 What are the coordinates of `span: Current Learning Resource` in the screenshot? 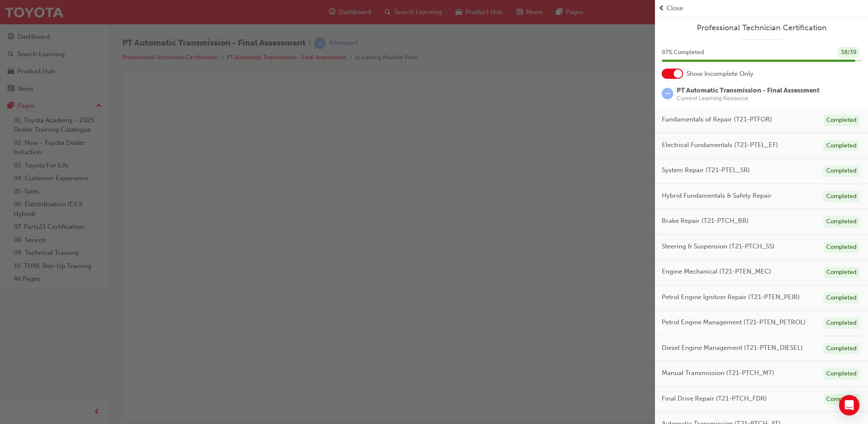 It's located at (748, 99).